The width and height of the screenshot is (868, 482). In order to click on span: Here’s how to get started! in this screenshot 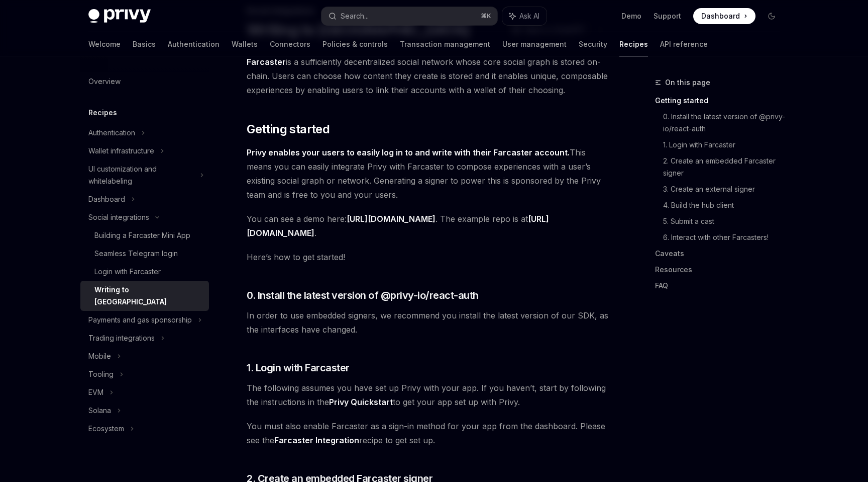, I will do `click(428, 257)`.